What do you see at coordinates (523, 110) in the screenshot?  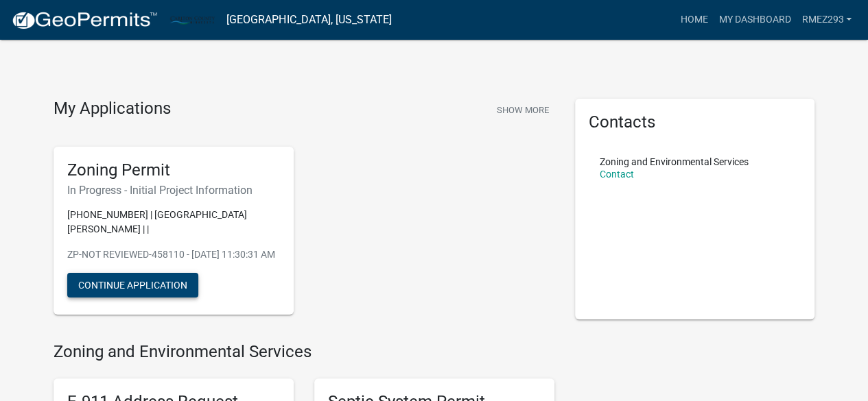 I see `button: Show More` at bounding box center [523, 110].